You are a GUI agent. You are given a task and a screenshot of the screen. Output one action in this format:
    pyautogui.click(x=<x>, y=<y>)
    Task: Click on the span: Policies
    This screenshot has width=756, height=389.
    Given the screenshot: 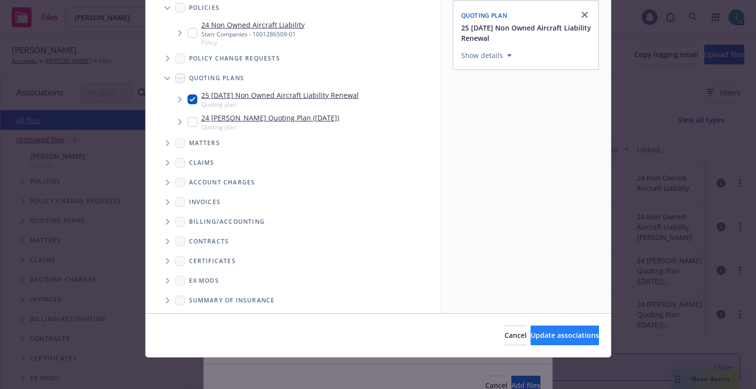 What is the action you would take?
    pyautogui.click(x=204, y=8)
    